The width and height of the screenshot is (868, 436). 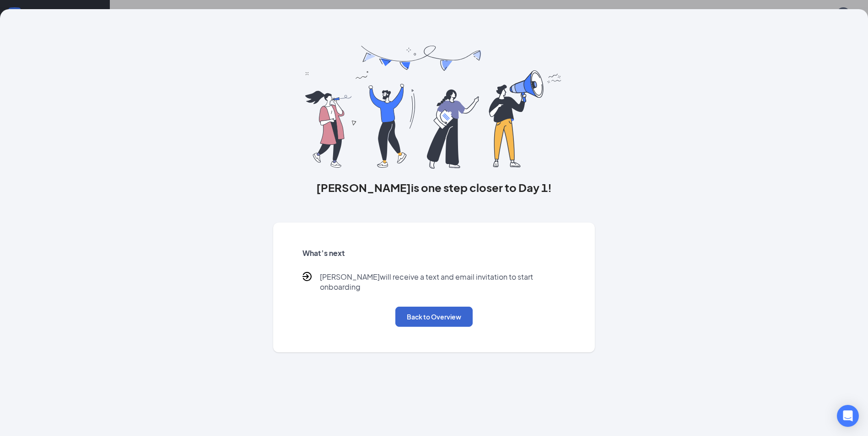 What do you see at coordinates (434, 253) in the screenshot?
I see `h5: What’s next` at bounding box center [434, 253].